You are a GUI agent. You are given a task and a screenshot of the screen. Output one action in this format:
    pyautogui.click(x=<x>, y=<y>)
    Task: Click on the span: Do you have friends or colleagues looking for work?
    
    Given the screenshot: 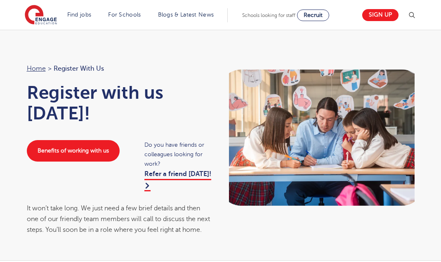 What is the action you would take?
    pyautogui.click(x=178, y=154)
    